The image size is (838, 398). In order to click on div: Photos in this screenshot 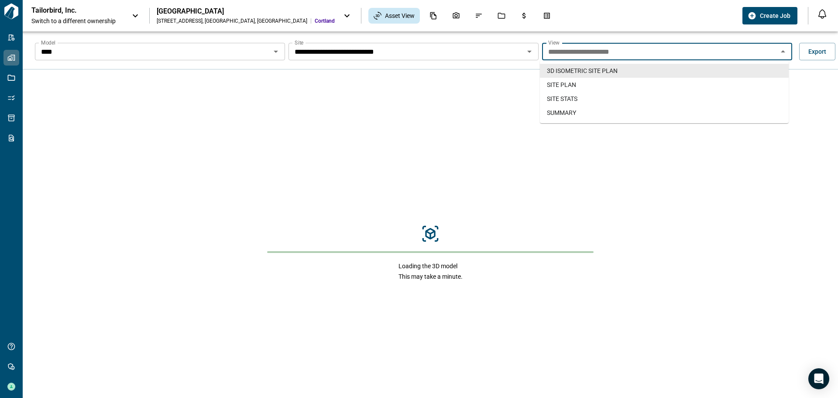, I will do `click(456, 16)`.